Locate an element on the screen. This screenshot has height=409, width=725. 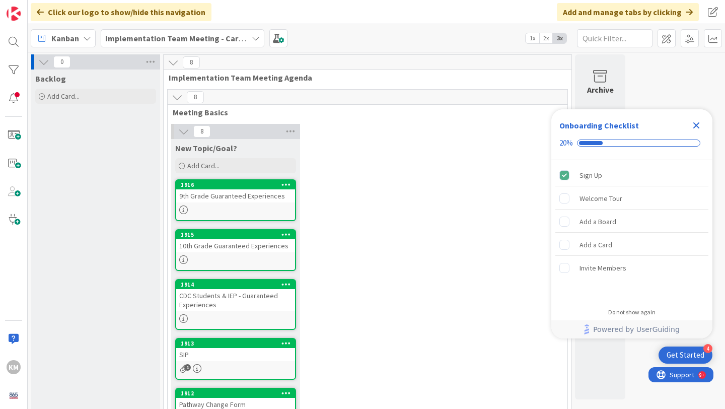
span: Support is located at coordinates (33, 8).